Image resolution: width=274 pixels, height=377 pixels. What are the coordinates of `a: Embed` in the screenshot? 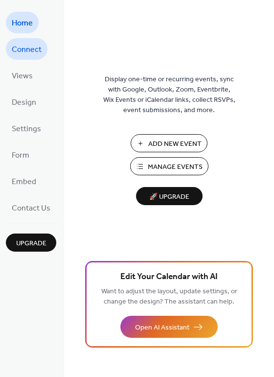 It's located at (24, 181).